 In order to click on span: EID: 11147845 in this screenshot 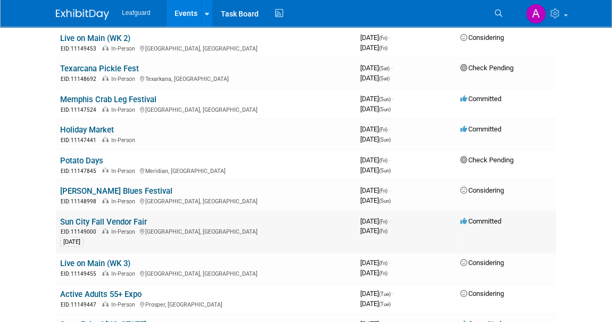, I will do `click(80, 171)`.